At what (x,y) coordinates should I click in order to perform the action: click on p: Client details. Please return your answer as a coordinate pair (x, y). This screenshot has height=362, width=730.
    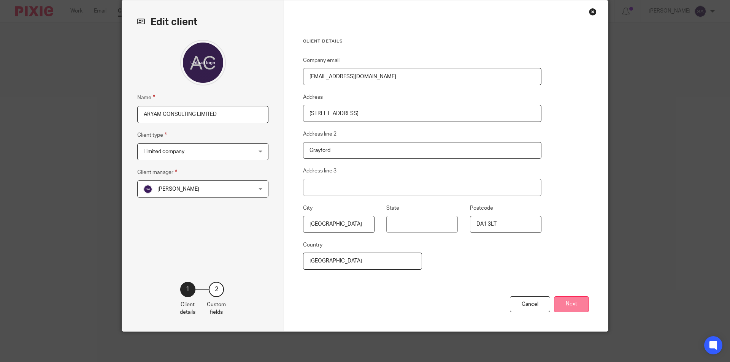
    Looking at the image, I should click on (187, 309).